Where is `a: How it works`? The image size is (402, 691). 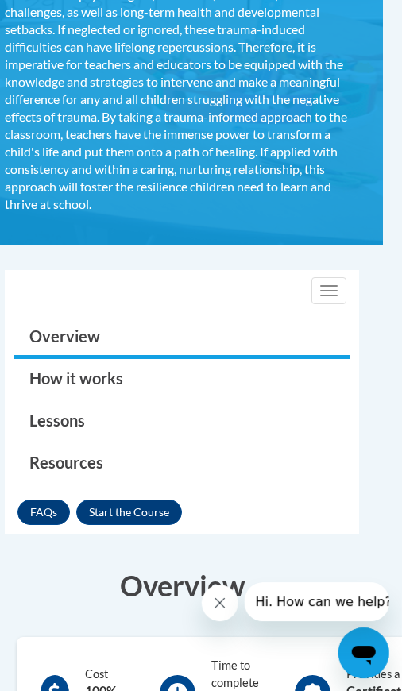
a: How it works is located at coordinates (182, 380).